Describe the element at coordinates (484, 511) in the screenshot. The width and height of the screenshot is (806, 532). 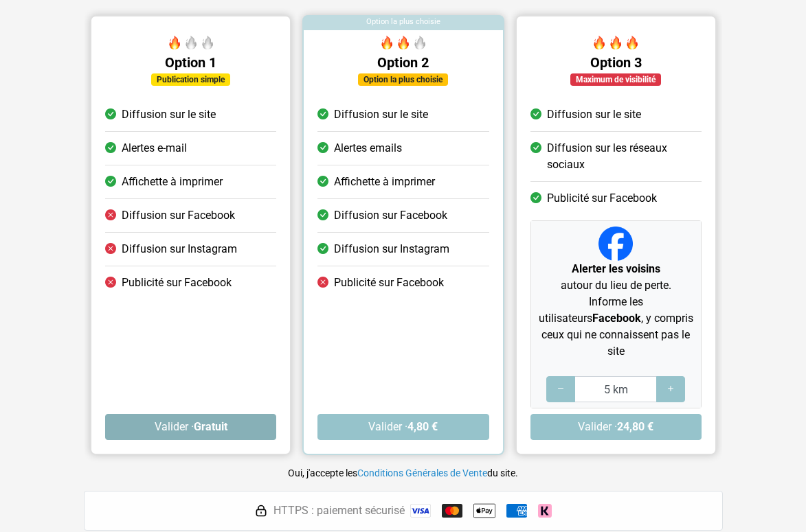
I see `img: Apple Pay` at that location.